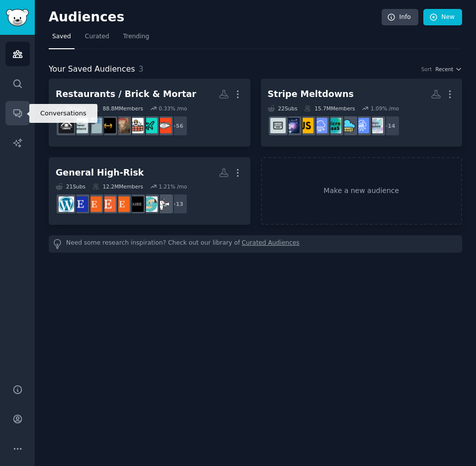  I want to click on img: GummySearch logo, so click(17, 17).